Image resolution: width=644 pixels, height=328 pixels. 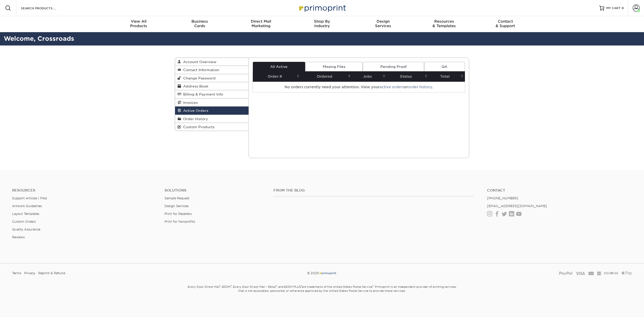 What do you see at coordinates (279, 67) in the screenshot?
I see `a: All Active` at bounding box center [279, 67].